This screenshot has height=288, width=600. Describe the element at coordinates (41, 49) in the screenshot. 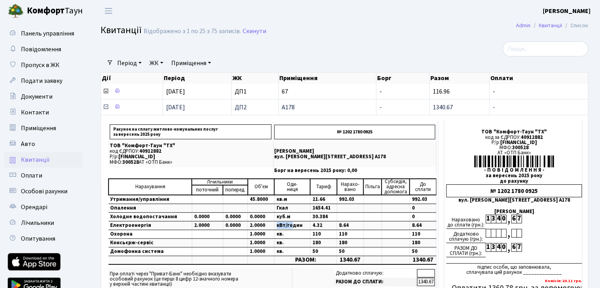

I see `span: Повідомлення` at that location.